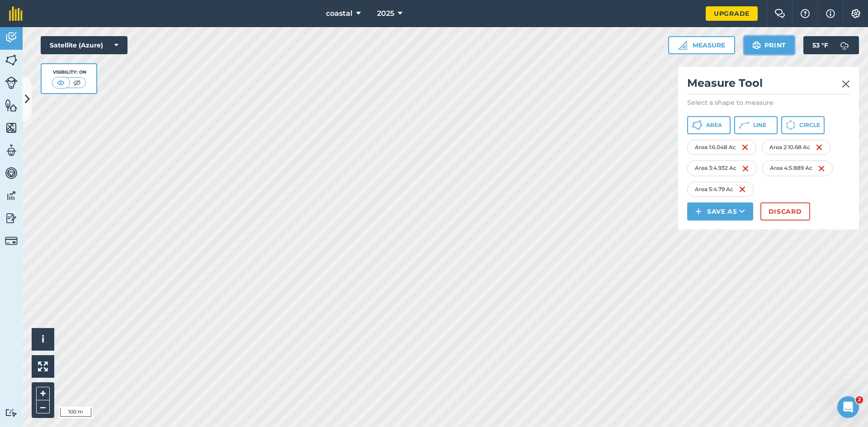 This screenshot has width=868, height=427. What do you see at coordinates (796, 147) in the screenshot?
I see `div: Area 2 : 10.68 Ac` at bounding box center [796, 147].